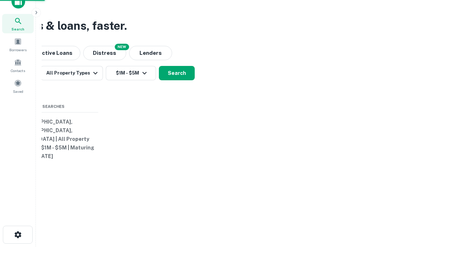 The image size is (459, 258). What do you see at coordinates (18, 86) in the screenshot?
I see `div: Saved` at bounding box center [18, 86].